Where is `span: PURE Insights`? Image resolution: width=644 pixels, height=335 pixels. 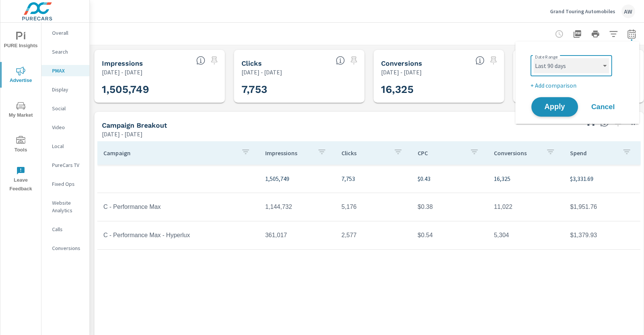
span: PURE Insights is located at coordinates (21, 41).